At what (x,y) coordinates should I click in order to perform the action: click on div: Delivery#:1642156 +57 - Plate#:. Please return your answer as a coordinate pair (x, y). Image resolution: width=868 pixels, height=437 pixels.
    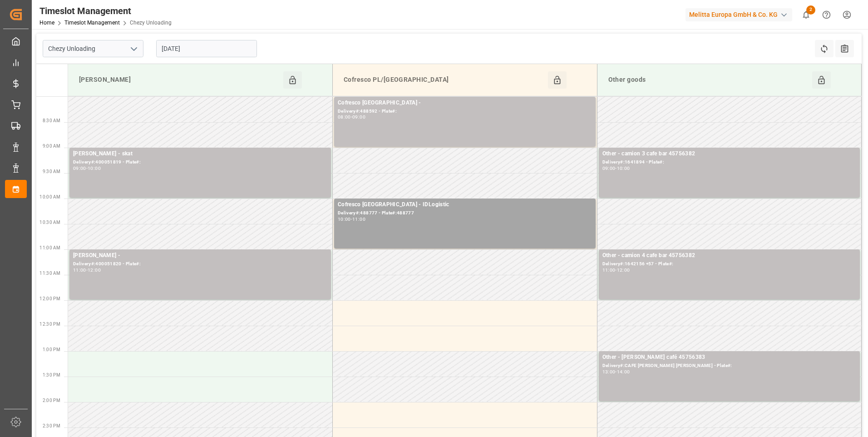
    Looking at the image, I should click on (730, 264).